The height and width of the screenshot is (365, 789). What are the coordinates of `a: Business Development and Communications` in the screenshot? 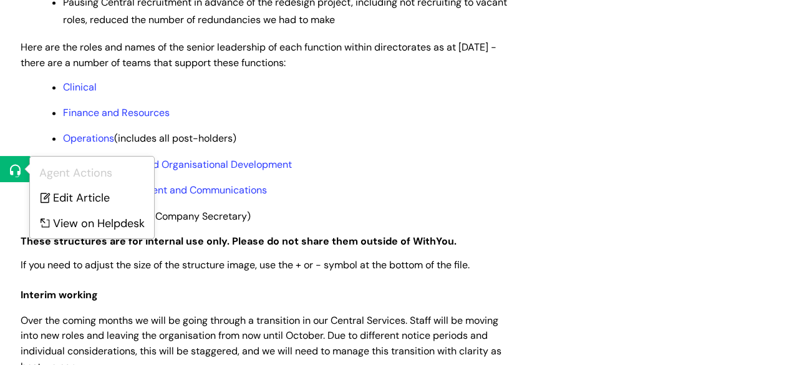 It's located at (165, 189).